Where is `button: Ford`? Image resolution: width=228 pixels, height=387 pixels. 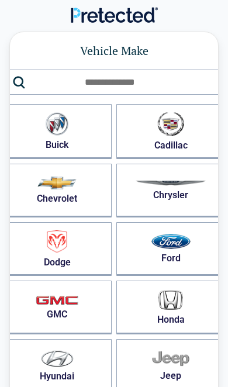
button: Ford is located at coordinates (171, 249).